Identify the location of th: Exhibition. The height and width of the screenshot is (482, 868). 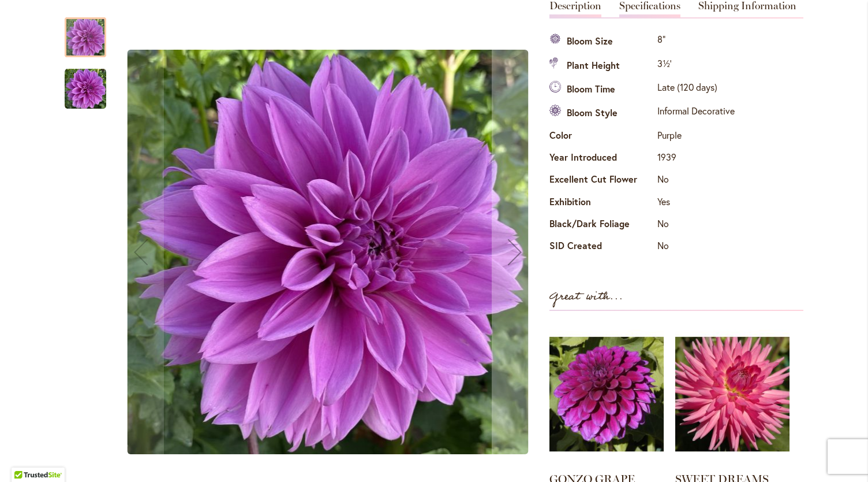
(602, 203).